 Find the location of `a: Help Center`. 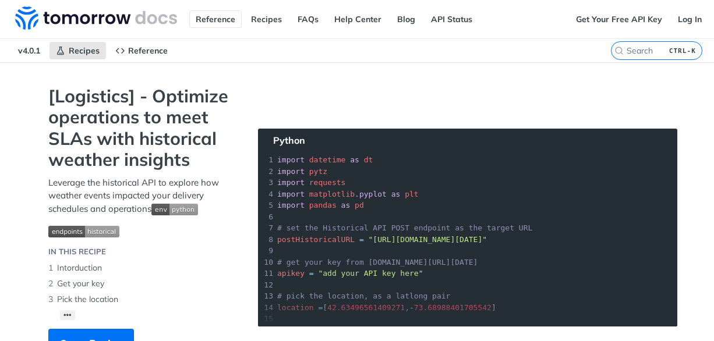

a: Help Center is located at coordinates (357, 19).